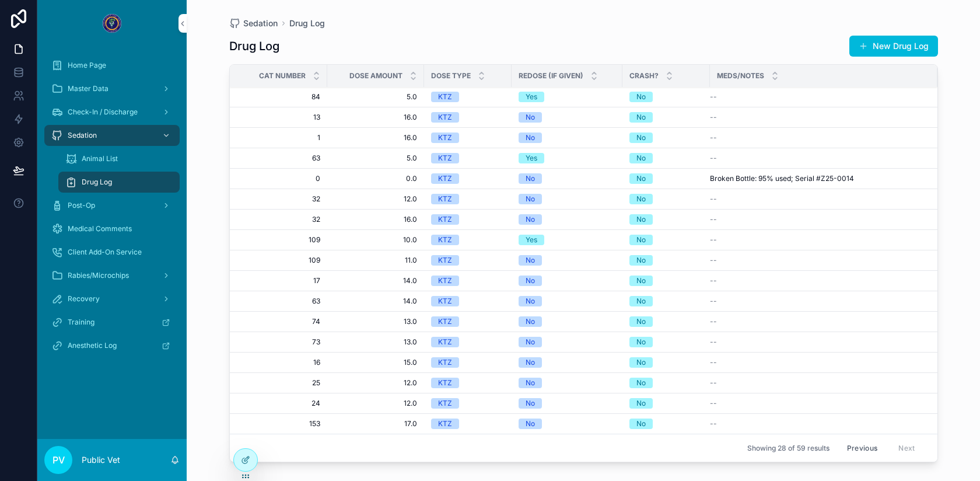 This screenshot has width=980, height=481. What do you see at coordinates (282, 363) in the screenshot?
I see `span: 16` at bounding box center [282, 363].